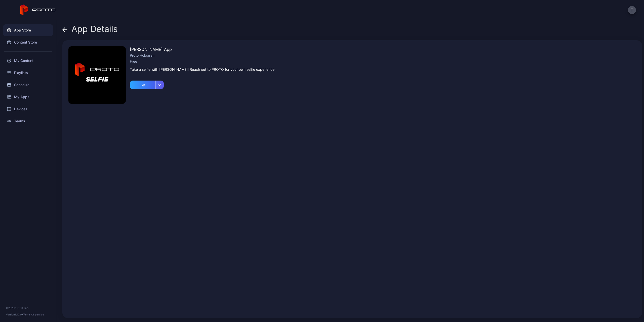  Describe the element at coordinates (28, 85) in the screenshot. I see `div: Schedule` at that location.